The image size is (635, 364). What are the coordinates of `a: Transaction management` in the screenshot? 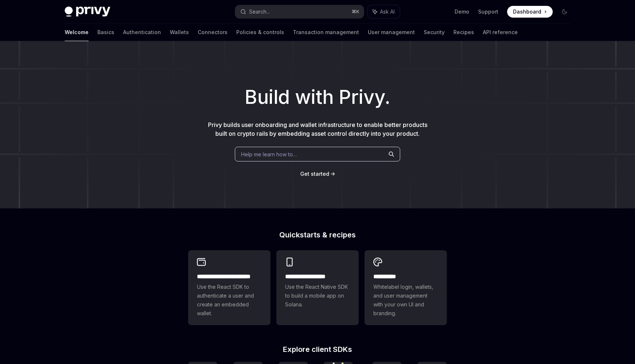 It's located at (326, 32).